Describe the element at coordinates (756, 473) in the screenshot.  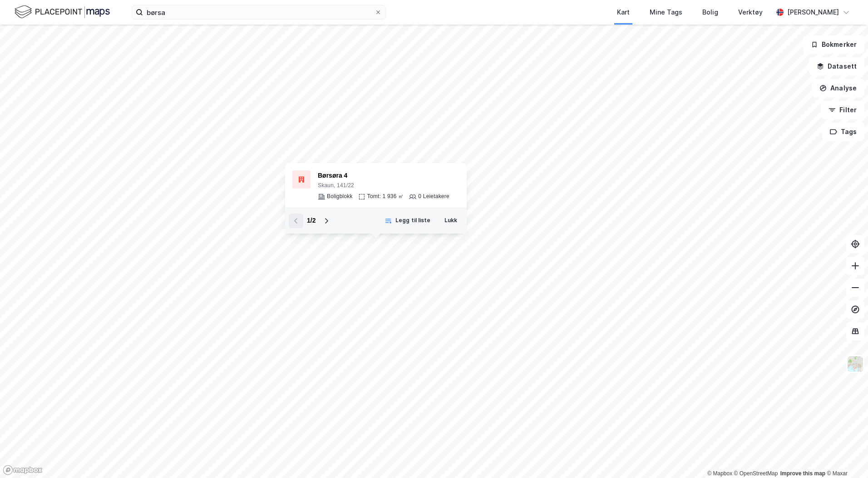
I see `a: OpenStreetMap` at that location.